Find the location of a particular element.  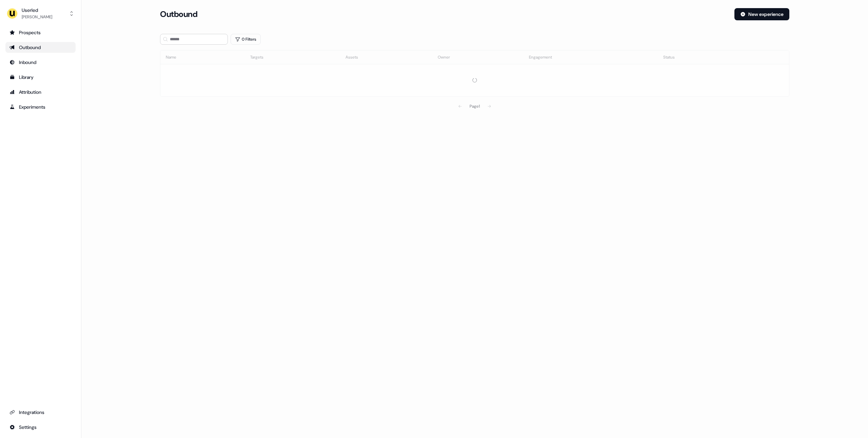

div: Experiments is located at coordinates (40, 107).